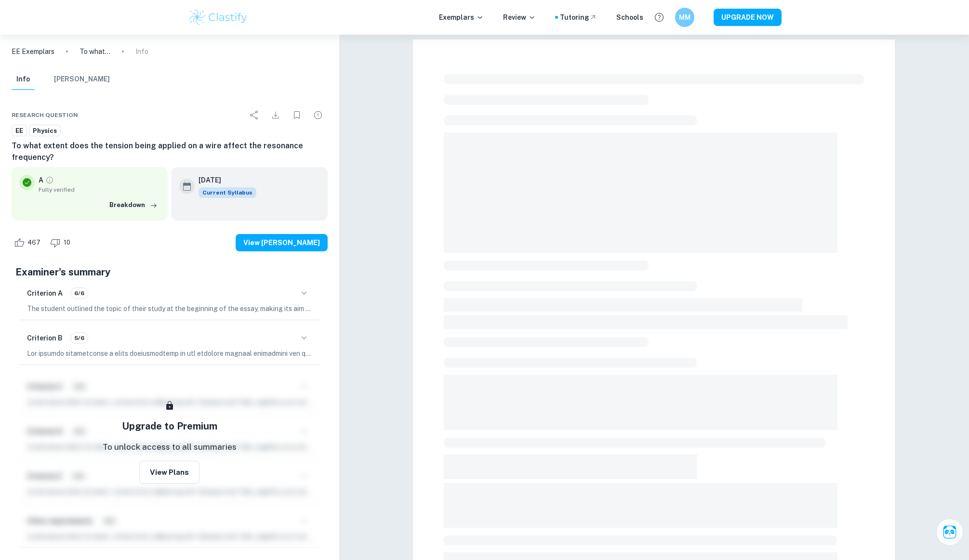 This screenshot has width=969, height=560. What do you see at coordinates (461, 17) in the screenshot?
I see `p: Exemplars` at bounding box center [461, 17].